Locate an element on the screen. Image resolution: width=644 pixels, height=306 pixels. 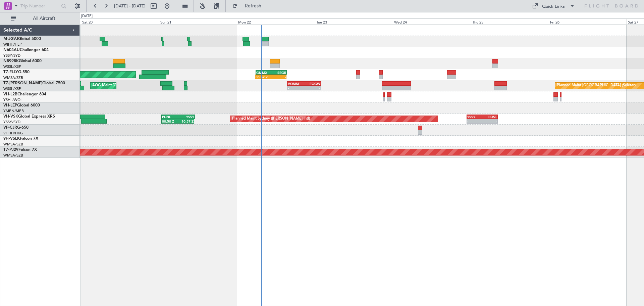
span: T7-ELLY is located at coordinates (11, 72).